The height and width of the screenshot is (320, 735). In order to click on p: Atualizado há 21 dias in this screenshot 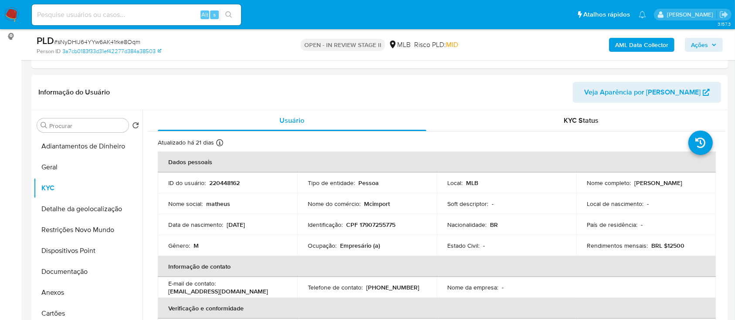, I will do `click(186, 143)`.